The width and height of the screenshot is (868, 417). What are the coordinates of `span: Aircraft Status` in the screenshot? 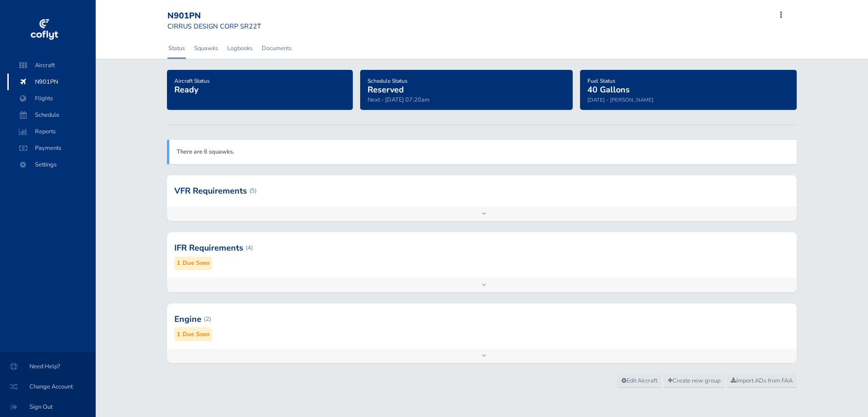 It's located at (192, 81).